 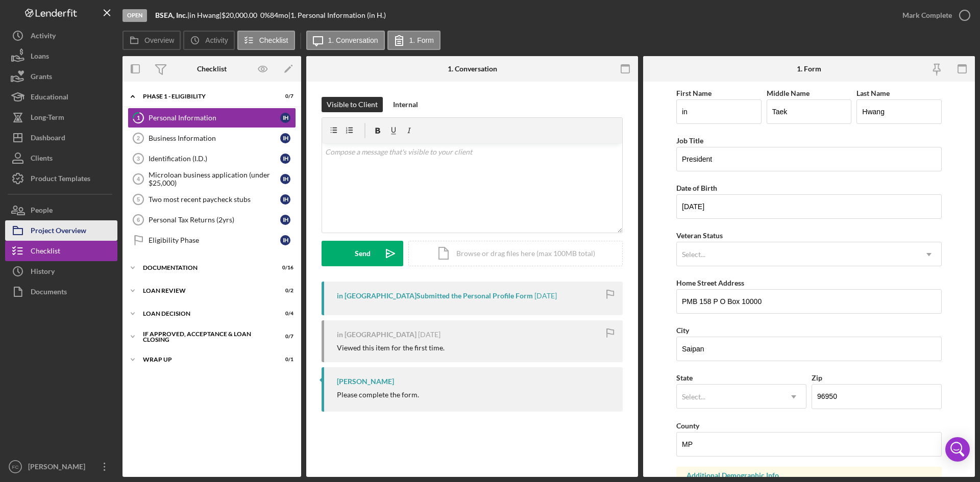 What do you see at coordinates (352, 105) in the screenshot?
I see `div: Visible to Client` at bounding box center [352, 105].